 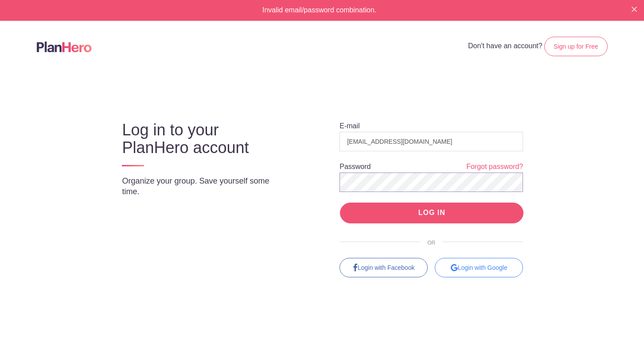 What do you see at coordinates (205, 139) in the screenshot?
I see `h3: Log in to your PlanHero account` at bounding box center [205, 139].